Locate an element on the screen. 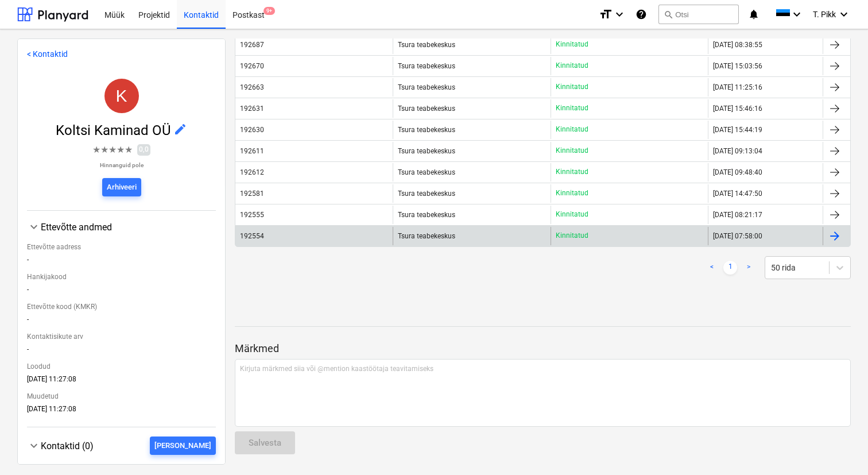  i: Abikeskus is located at coordinates (641, 14).